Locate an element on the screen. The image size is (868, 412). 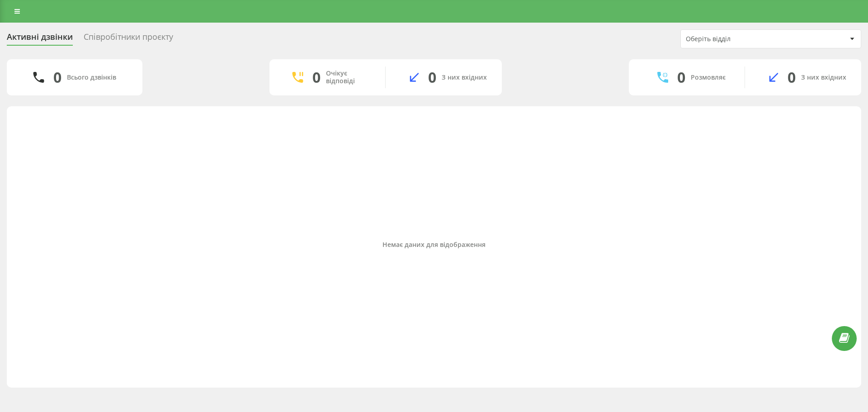
div: Очікує відповіді is located at coordinates (348, 77).